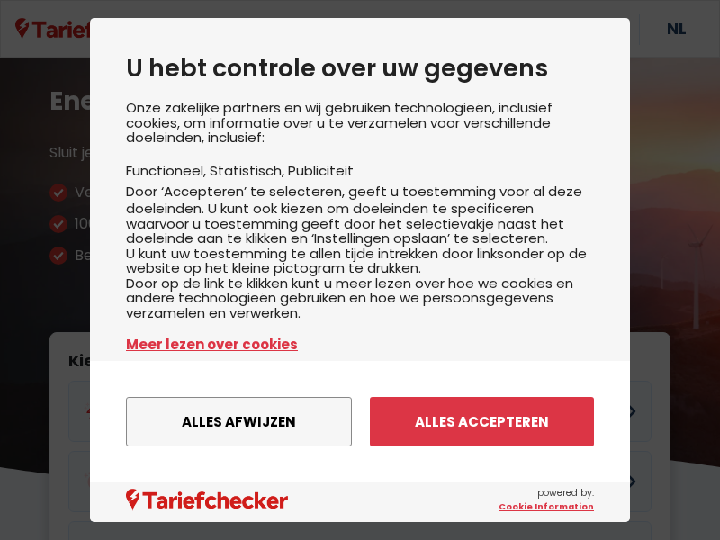  What do you see at coordinates (360, 68) in the screenshot?
I see `h2: U hebt controle over uw gegevens` at bounding box center [360, 68].